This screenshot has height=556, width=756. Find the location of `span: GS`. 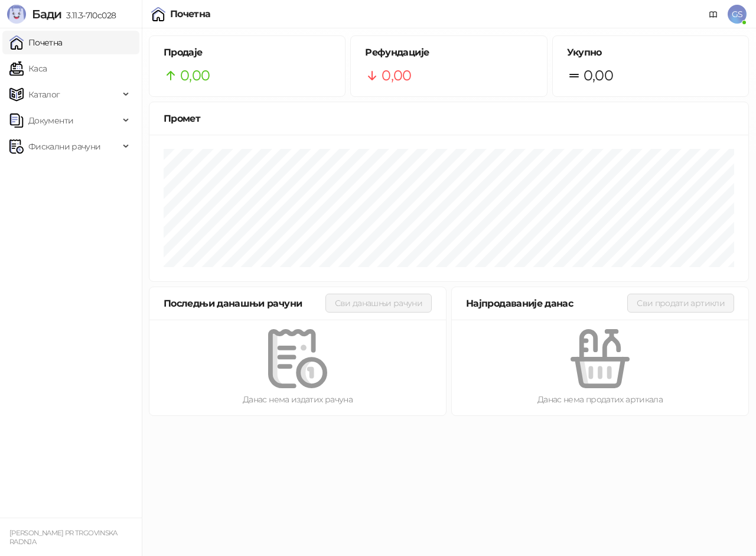

span: GS is located at coordinates (737, 14).